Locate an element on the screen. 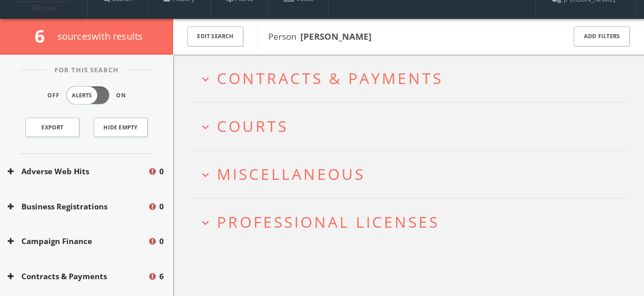 The image size is (644, 296). span: Contracts & Payments is located at coordinates (330, 78).